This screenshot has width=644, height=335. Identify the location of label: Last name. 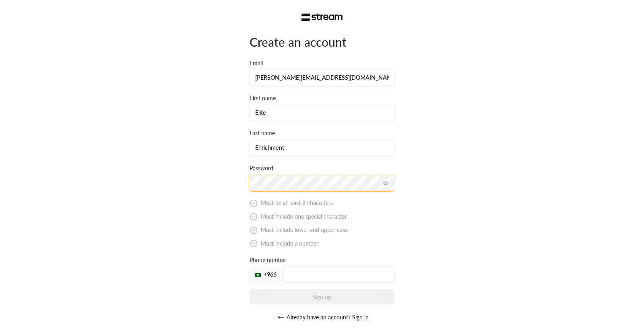
(262, 133).